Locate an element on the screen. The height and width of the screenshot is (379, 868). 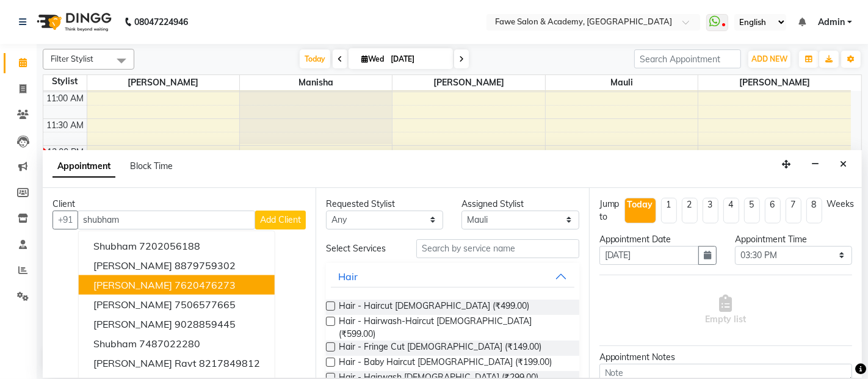
span: Manisha is located at coordinates (315, 82).